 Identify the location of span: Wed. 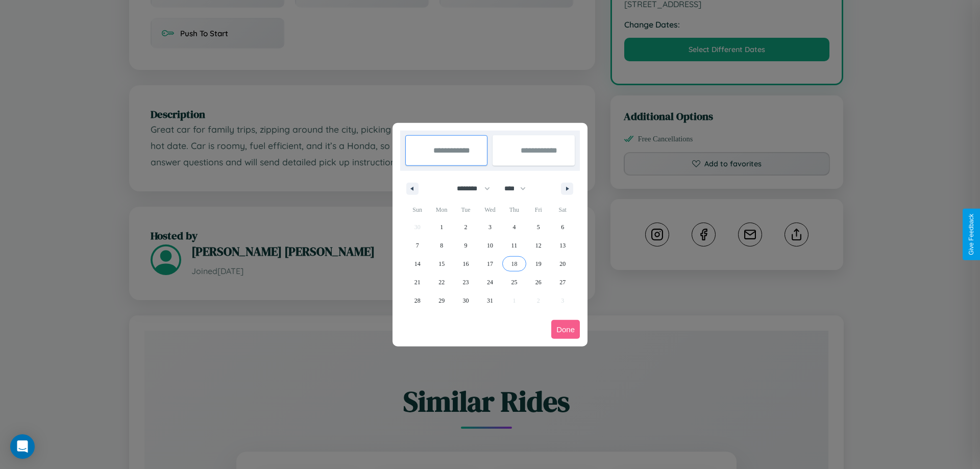
(490, 209).